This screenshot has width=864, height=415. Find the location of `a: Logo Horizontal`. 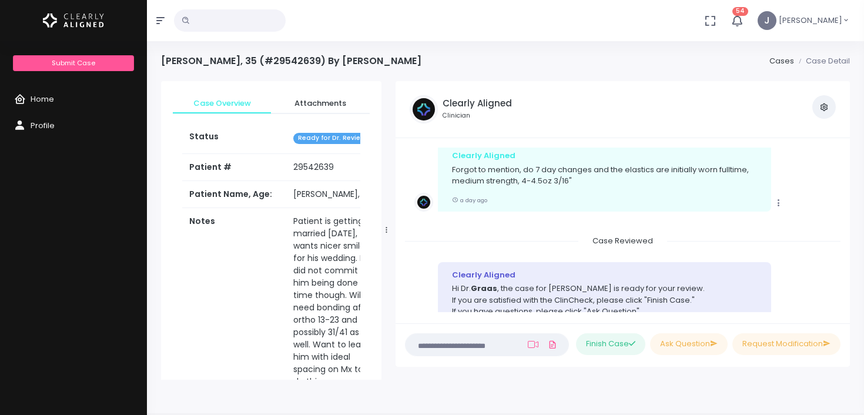

a: Logo Horizontal is located at coordinates (73, 21).